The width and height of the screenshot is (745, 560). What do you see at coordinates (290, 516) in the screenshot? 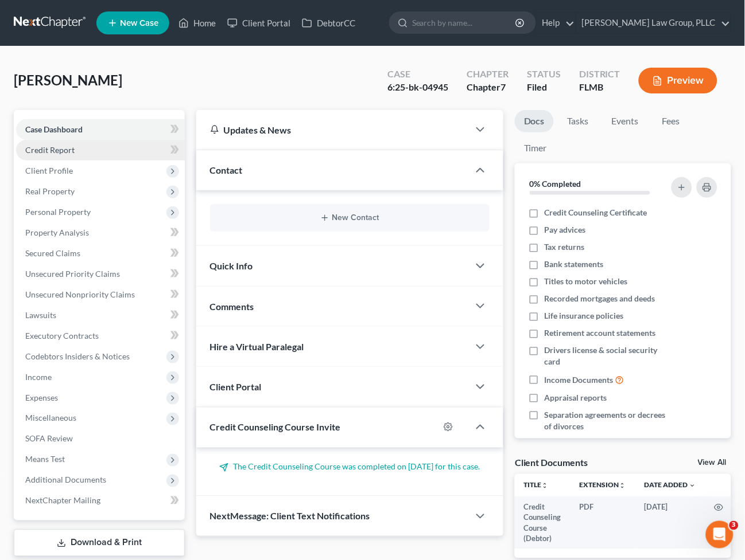
I see `span: NextMessage: Client Text Notifications` at bounding box center [290, 516].